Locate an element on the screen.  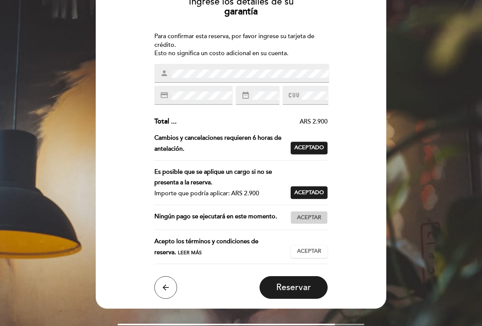
span: Reservar is located at coordinates (294, 288).